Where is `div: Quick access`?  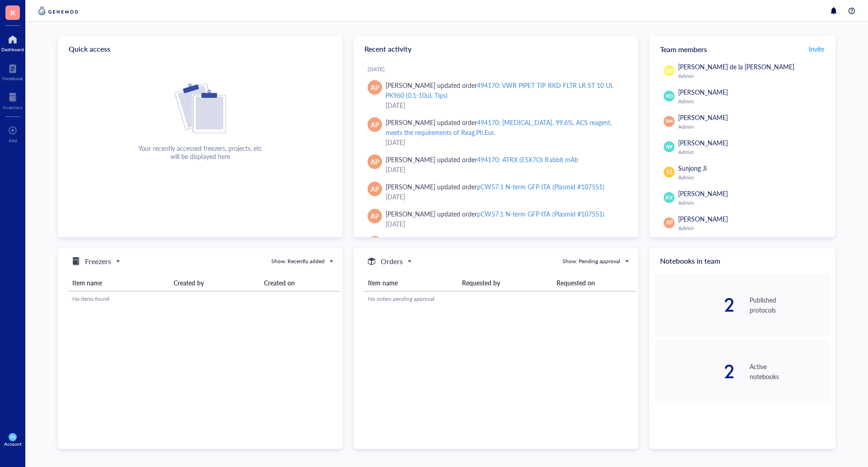
div: Quick access is located at coordinates (200, 49).